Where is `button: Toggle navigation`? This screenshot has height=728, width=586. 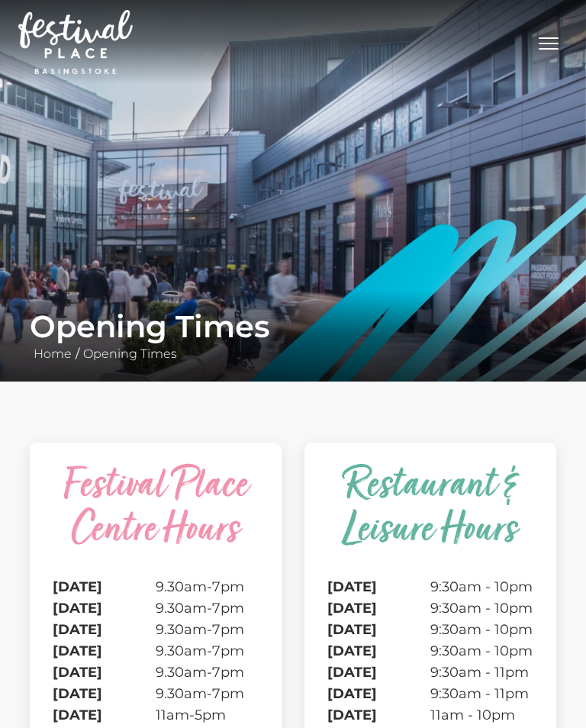
button: Toggle navigation is located at coordinates (549, 41).